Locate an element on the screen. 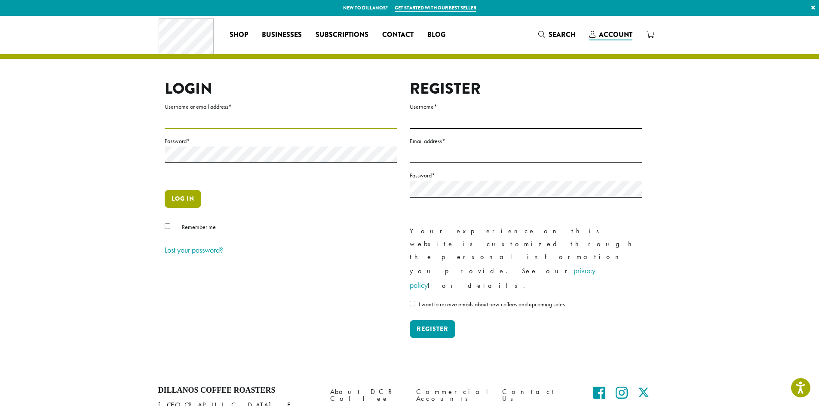 This screenshot has width=819, height=406. button: Log in is located at coordinates (183, 199).